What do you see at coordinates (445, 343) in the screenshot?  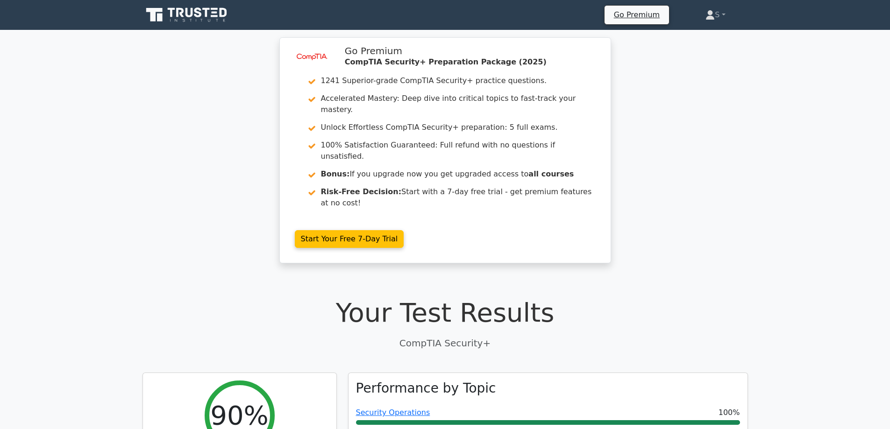 I see `p: CompTIA Security+` at bounding box center [445, 343].